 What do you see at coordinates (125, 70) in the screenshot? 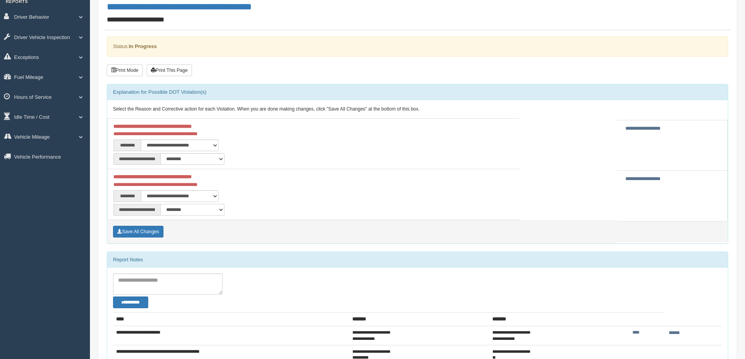
I see `button: Print Mode` at bounding box center [125, 70].